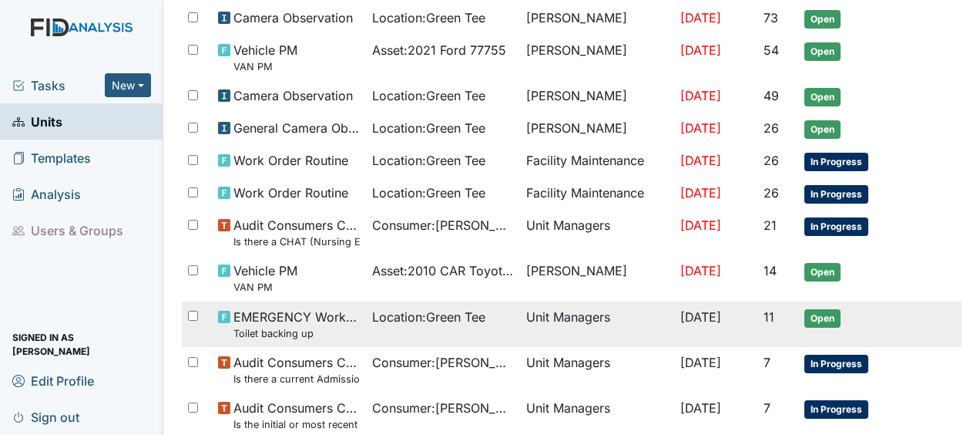  What do you see at coordinates (297, 415) in the screenshot?
I see `span: Audit Consumers Charts Is the initial or most recent Social Evaluation in the chart?` at bounding box center [297, 415].